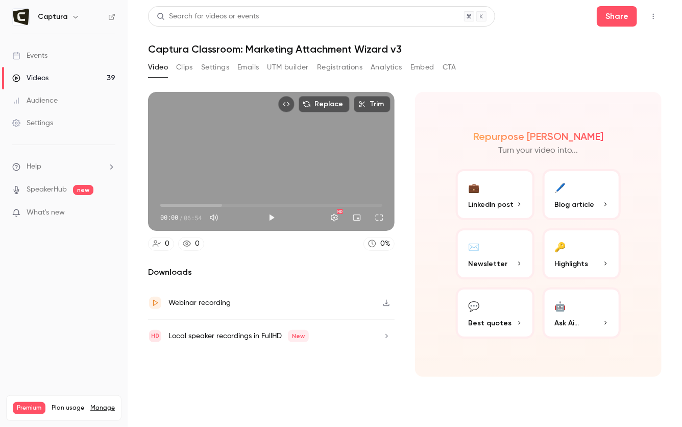 This screenshot has height=427, width=682. Describe the element at coordinates (30, 78) in the screenshot. I see `div: Videos` at that location.